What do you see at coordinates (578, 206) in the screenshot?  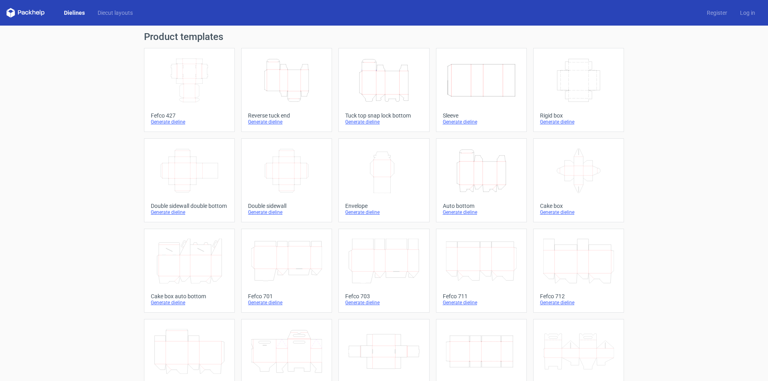 I see `div: Cake box` at bounding box center [578, 206].